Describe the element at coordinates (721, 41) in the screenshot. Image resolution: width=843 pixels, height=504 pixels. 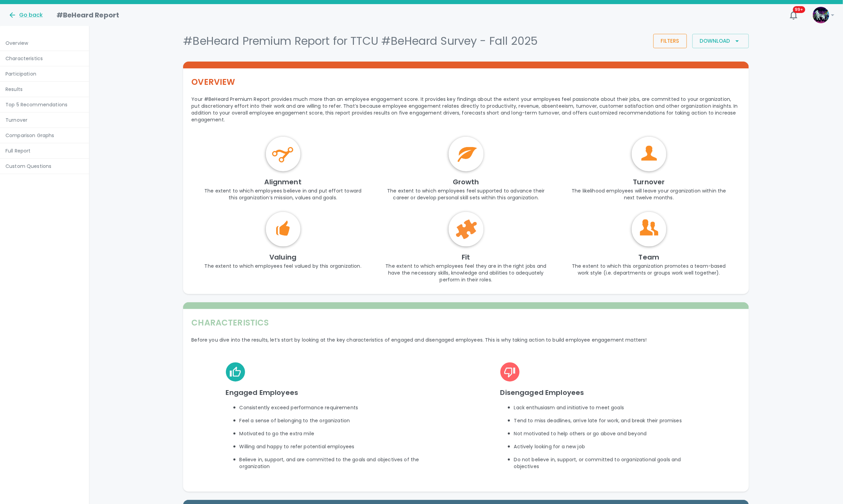
I see `div: Download` at that location.